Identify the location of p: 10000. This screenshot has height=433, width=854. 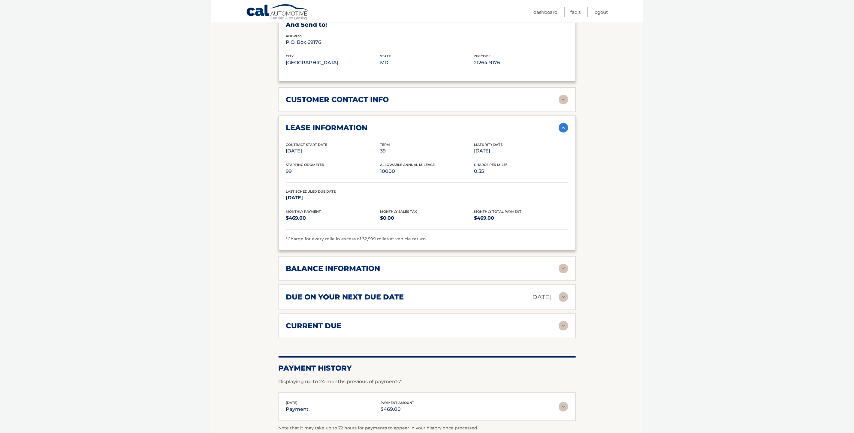
(427, 171).